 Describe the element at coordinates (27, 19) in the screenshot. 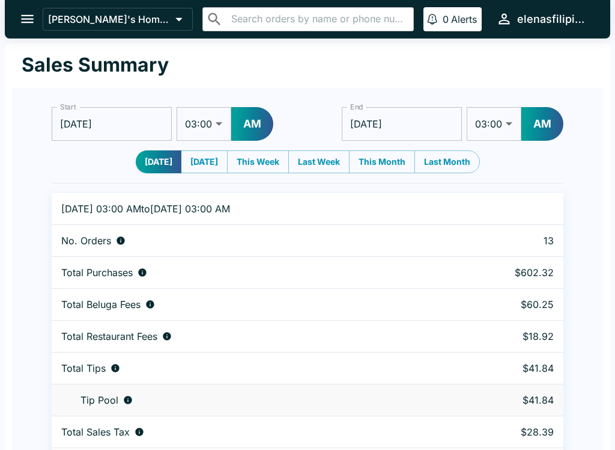

I see `button: open drawer` at that location.